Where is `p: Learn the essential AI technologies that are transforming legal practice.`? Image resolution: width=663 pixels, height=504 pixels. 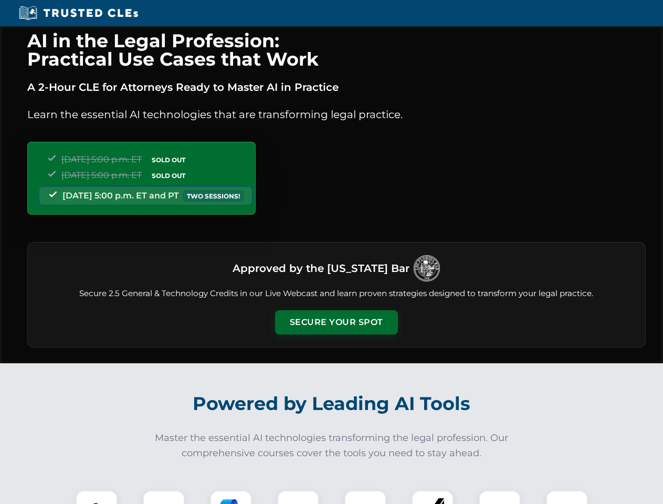
p: Learn the essential AI technologies that are transforming legal practice. is located at coordinates (336, 114).